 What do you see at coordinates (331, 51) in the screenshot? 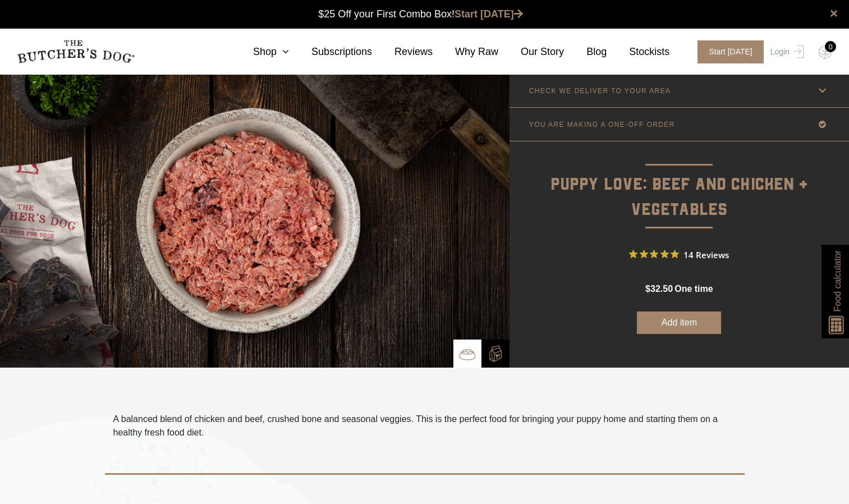
I see `a: Subscriptions` at bounding box center [331, 51].